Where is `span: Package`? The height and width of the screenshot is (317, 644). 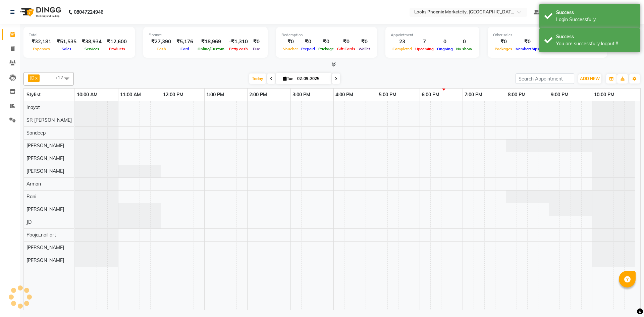
span: Package is located at coordinates (326, 49).